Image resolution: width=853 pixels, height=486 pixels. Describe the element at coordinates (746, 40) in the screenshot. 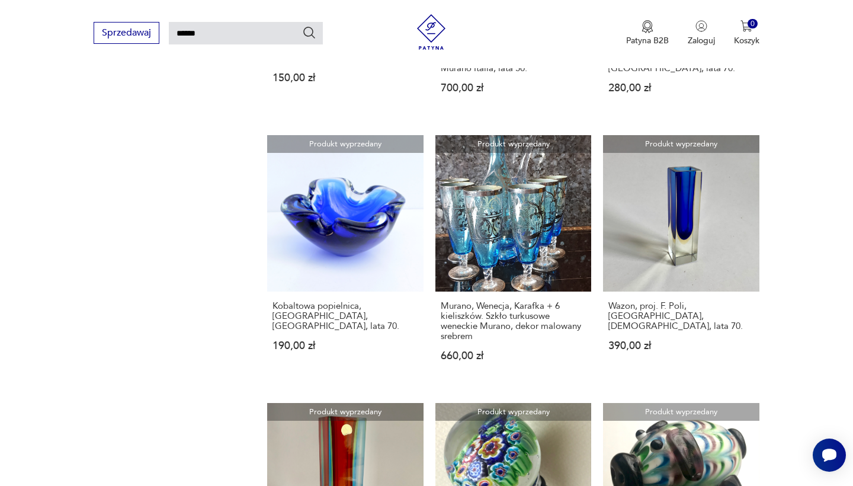

I see `p: Koszyk` at that location.